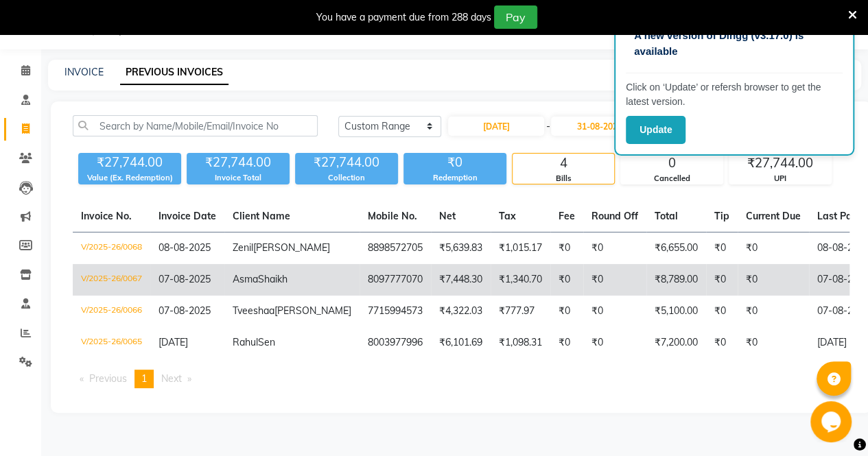  I want to click on span: Invoice No., so click(106, 216).